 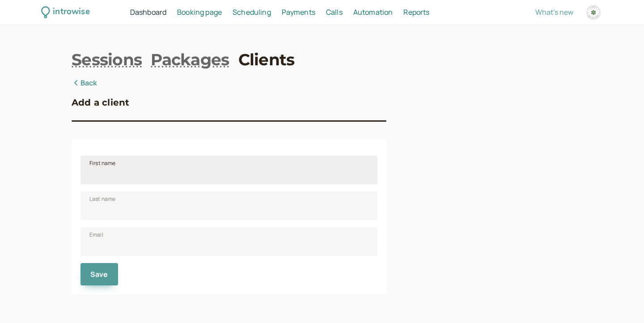 What do you see at coordinates (102, 199) in the screenshot?
I see `span: Last name` at bounding box center [102, 199].